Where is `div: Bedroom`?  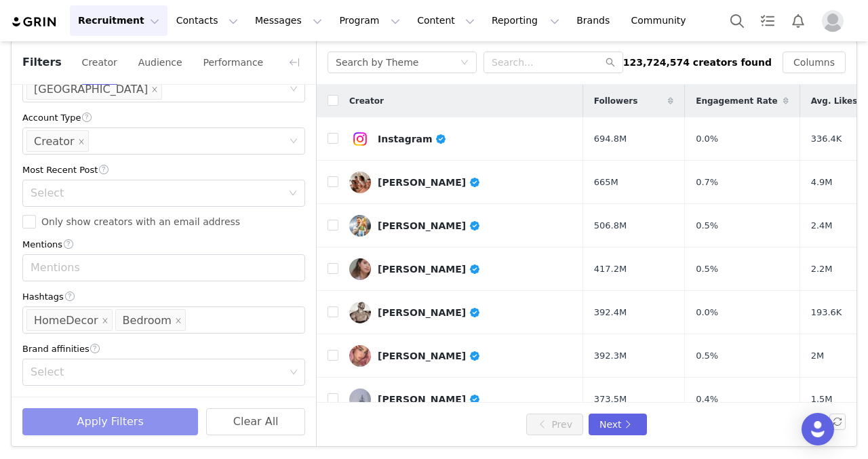 div: Bedroom is located at coordinates (147, 321).